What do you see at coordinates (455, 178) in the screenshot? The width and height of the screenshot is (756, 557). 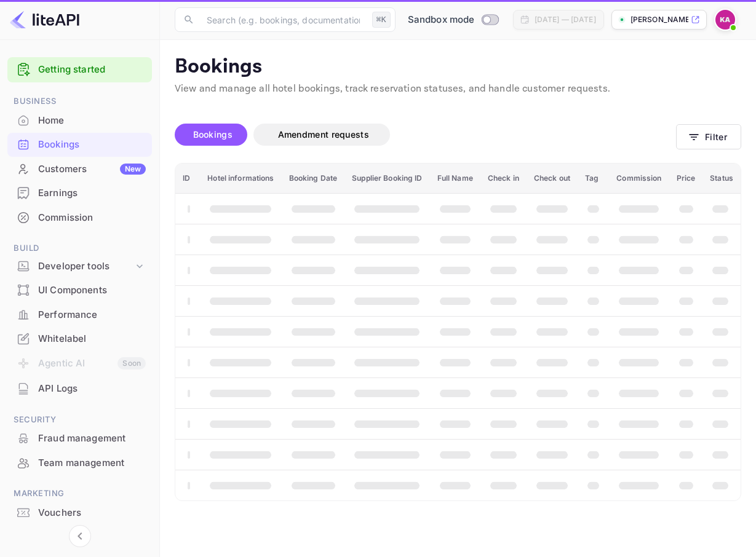 I see `th: Full Name` at bounding box center [455, 178].